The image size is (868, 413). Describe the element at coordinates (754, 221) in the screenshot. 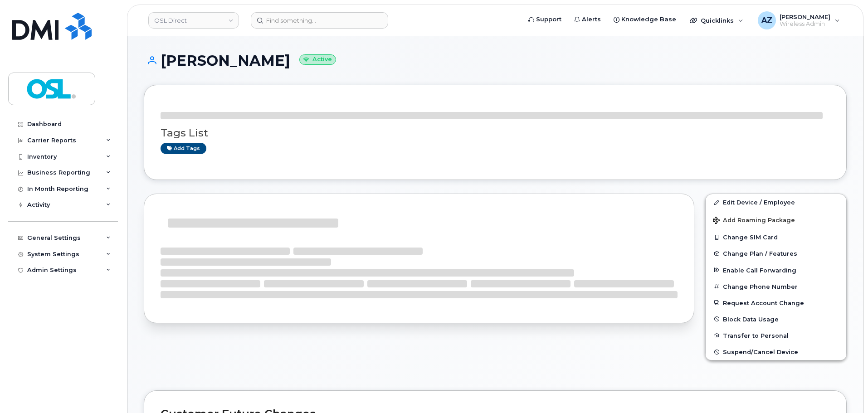

I see `span: Add Roaming Package` at that location.